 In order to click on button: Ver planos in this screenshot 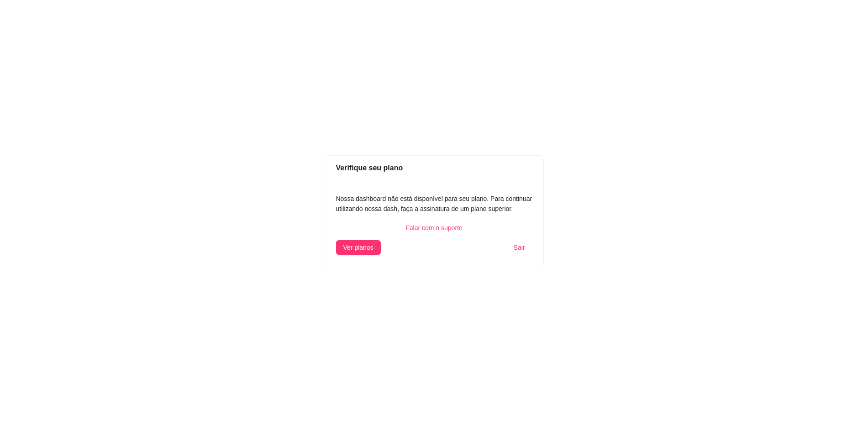, I will do `click(359, 248)`.